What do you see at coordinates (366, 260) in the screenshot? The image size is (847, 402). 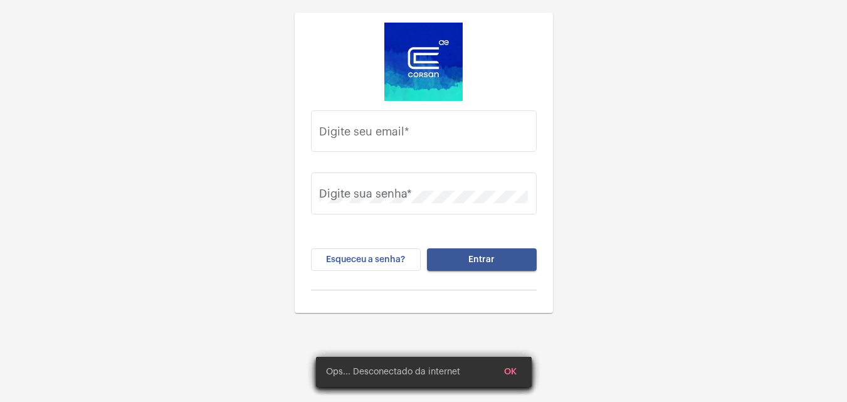 I see `button: Esqueceu a senha?` at bounding box center [366, 260].